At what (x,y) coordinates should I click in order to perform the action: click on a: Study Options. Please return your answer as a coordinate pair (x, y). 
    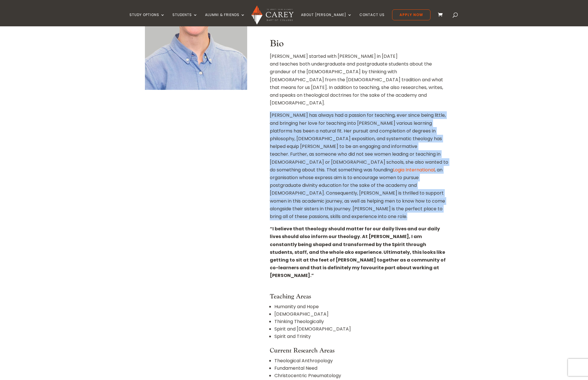
    Looking at the image, I should click on (147, 19).